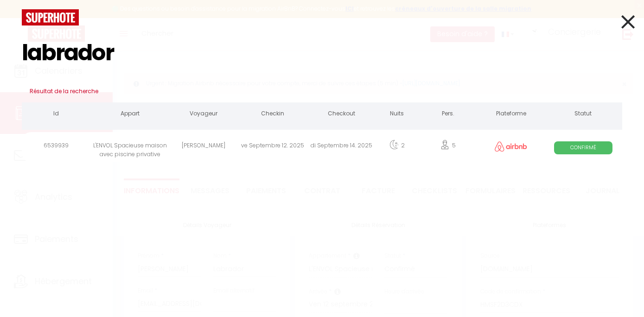  What do you see at coordinates (203, 115) in the screenshot?
I see `th: Voyageur` at bounding box center [203, 115].